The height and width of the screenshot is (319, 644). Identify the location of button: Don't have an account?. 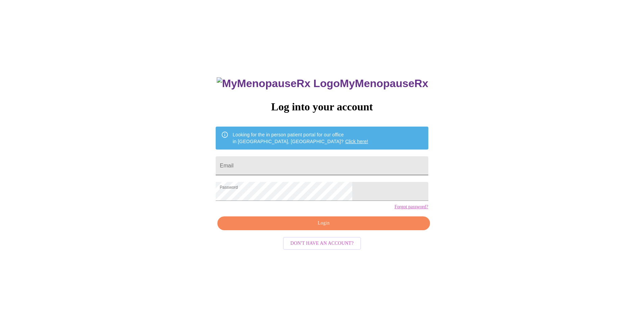
(322, 243).